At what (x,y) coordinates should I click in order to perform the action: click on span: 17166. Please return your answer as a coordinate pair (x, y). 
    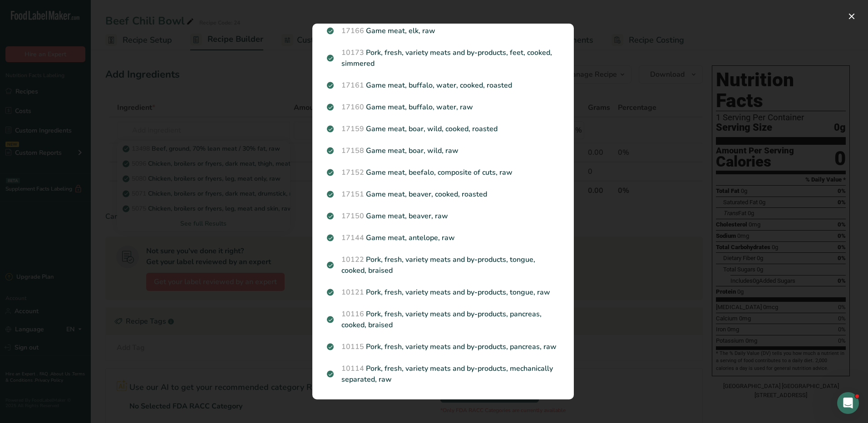
    Looking at the image, I should click on (353, 31).